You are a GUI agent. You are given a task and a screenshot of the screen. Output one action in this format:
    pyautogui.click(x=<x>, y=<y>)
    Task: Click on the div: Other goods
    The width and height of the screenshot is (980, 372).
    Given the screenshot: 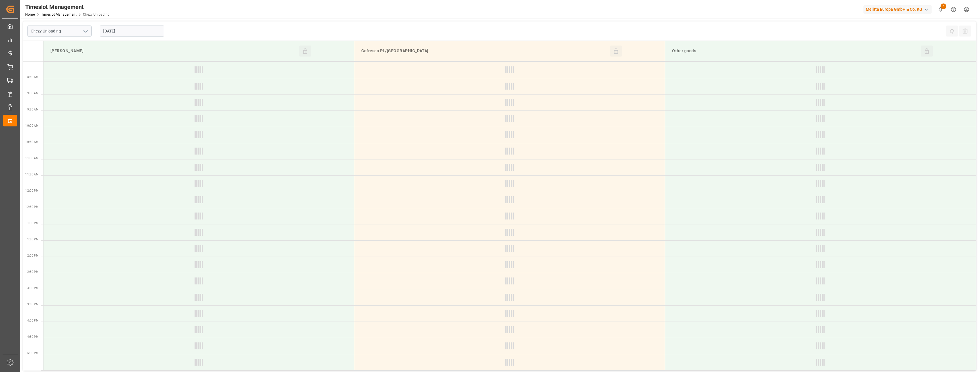 What is the action you would take?
    pyautogui.click(x=795, y=51)
    